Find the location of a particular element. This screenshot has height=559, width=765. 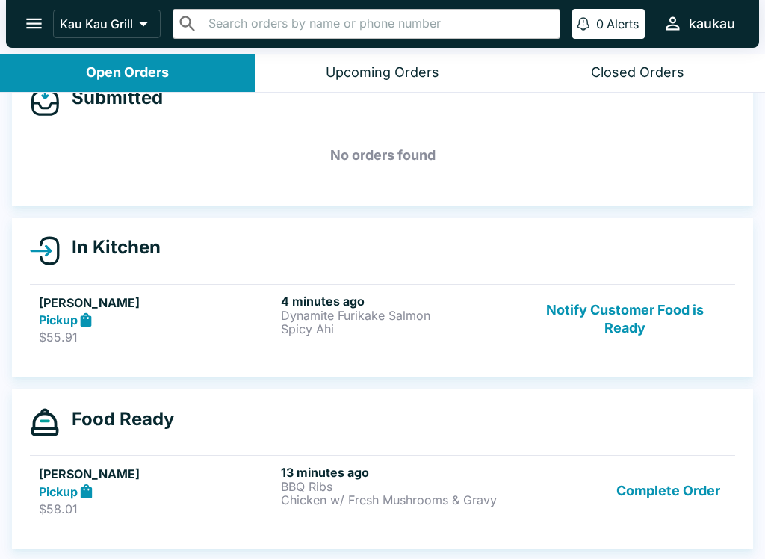

h4: Submitted is located at coordinates (111, 98).